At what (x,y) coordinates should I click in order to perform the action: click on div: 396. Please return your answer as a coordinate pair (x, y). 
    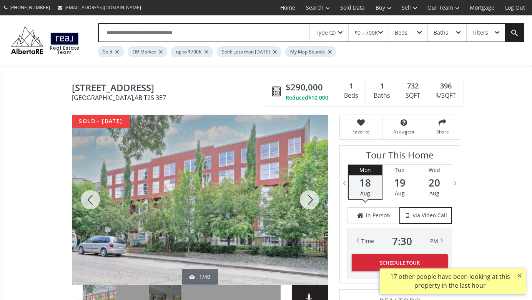
    Looking at the image, I should click on (446, 86).